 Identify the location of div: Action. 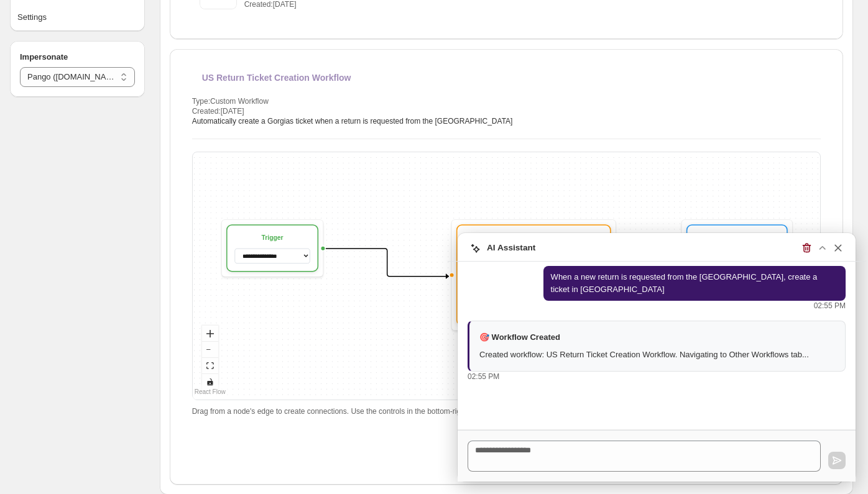
(736, 247).